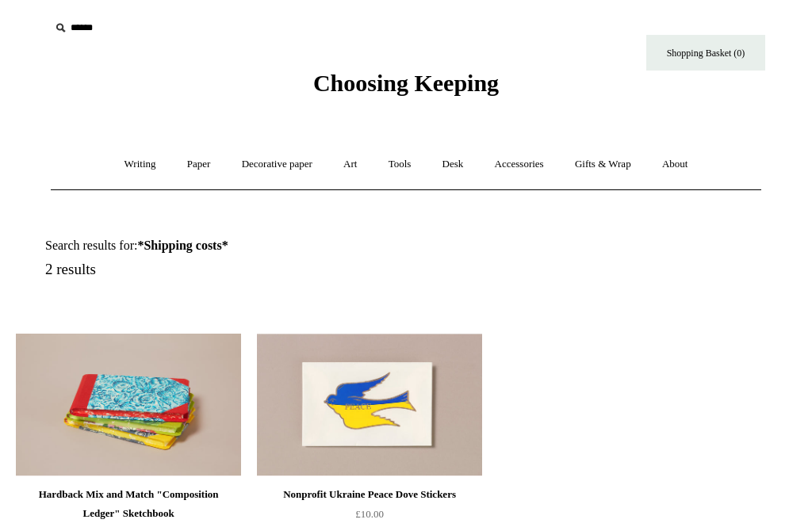 The height and width of the screenshot is (527, 812). What do you see at coordinates (406, 88) in the screenshot?
I see `a: Choosing Keeping` at bounding box center [406, 88].